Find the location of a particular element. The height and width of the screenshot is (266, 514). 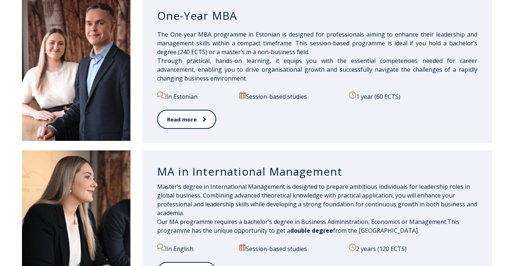

h3: One-Year MBA is located at coordinates (317, 16).